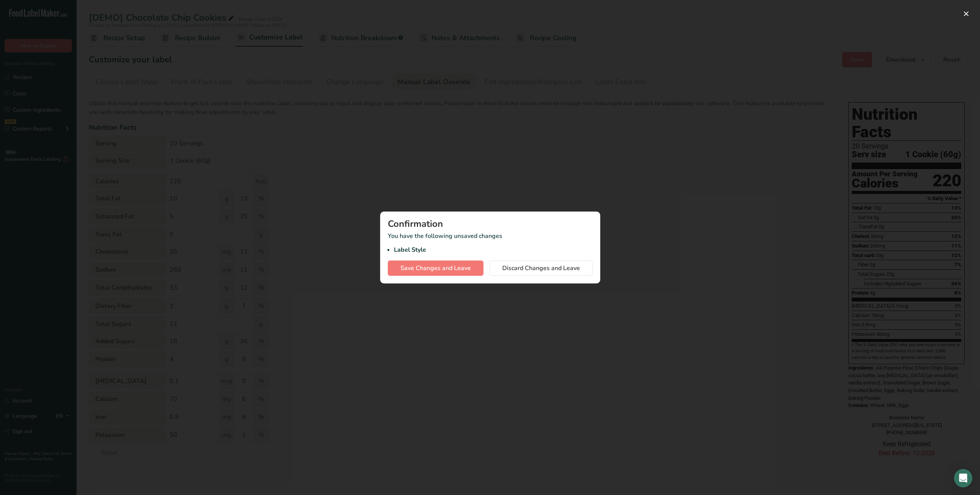 The image size is (980, 495). What do you see at coordinates (541, 268) in the screenshot?
I see `span: Discard Changes and Leave` at bounding box center [541, 268].